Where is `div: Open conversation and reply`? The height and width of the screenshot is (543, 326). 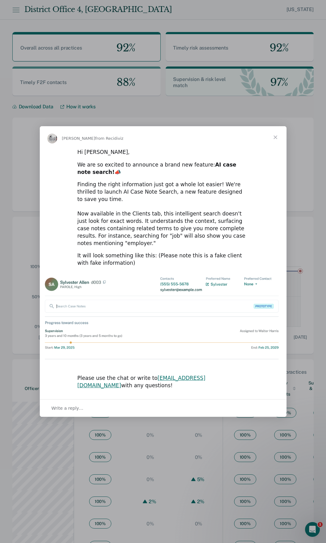
div: Open conversation and reply is located at coordinates (163, 408).